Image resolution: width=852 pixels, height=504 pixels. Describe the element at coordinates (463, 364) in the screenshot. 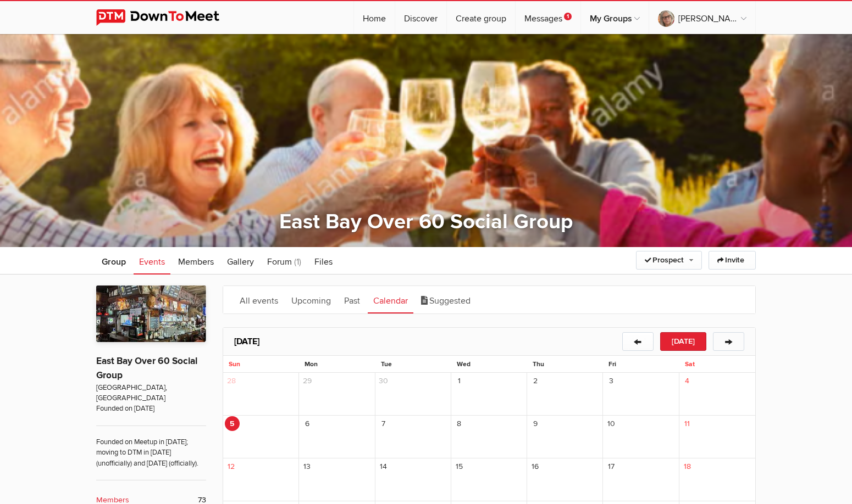

I see `span: Wed` at that location.